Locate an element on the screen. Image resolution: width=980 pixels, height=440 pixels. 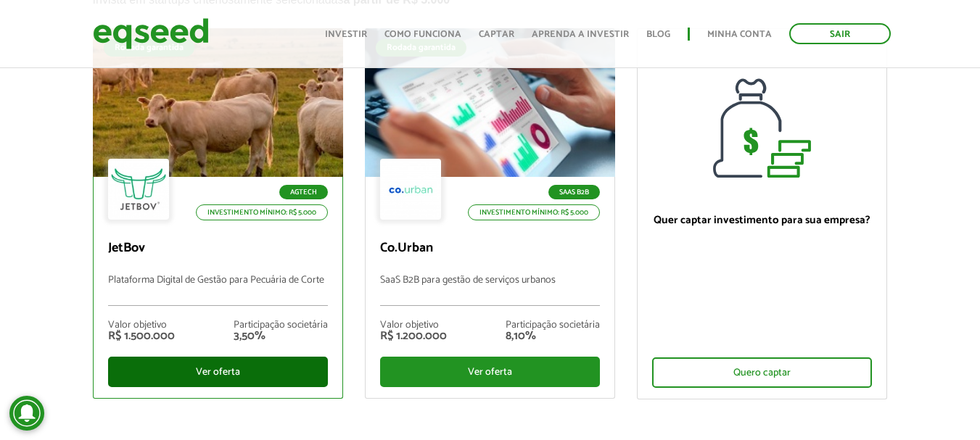
p: Plataforma Digital de Gestão para Pecuária de Corte is located at coordinates (218, 290).